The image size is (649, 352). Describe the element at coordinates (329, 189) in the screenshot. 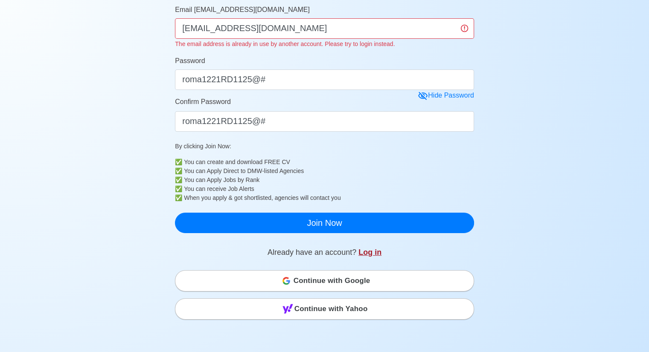

I see `div: You can receive Job Alerts` at that location.